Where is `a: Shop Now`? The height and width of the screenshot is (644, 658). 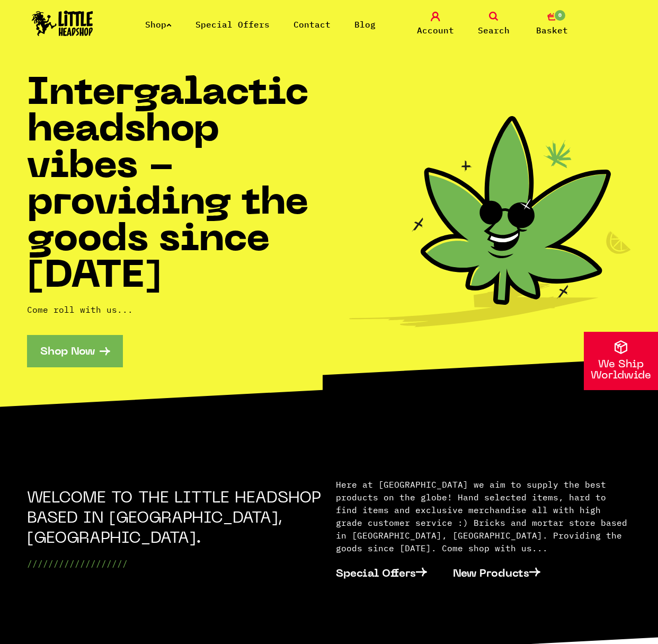 a: Shop Now is located at coordinates (75, 351).